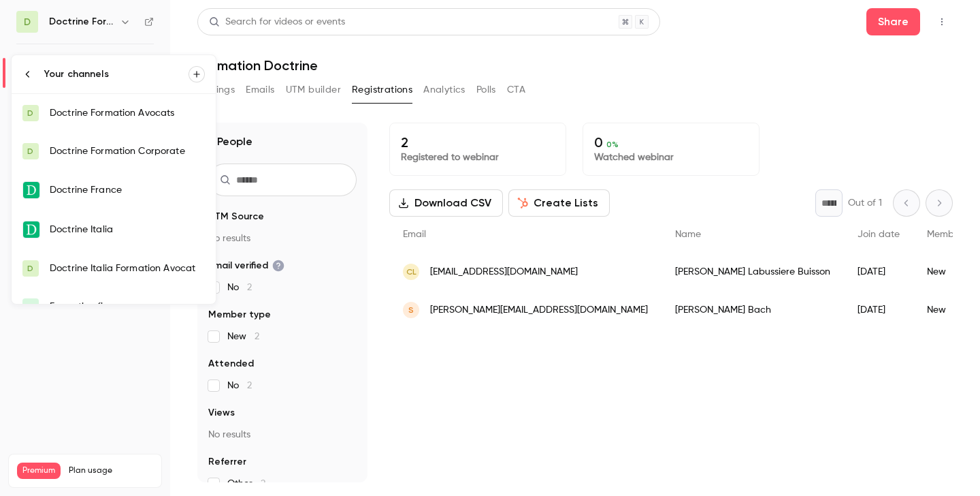 This screenshot has width=980, height=496. Describe the element at coordinates (127, 269) in the screenshot. I see `div: Doctrine Italia Formation Avocat` at that location.